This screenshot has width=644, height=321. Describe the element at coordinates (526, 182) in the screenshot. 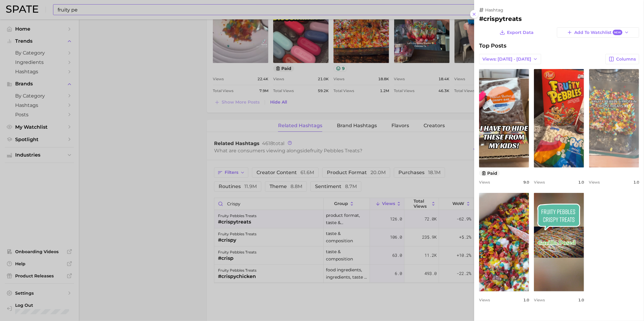

I see `span: 9.0` at that location.